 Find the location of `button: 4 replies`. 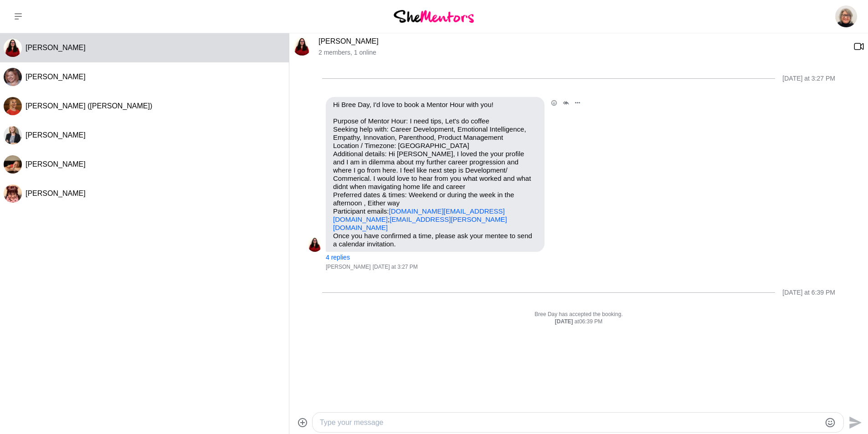

button: 4 replies is located at coordinates (337, 258).